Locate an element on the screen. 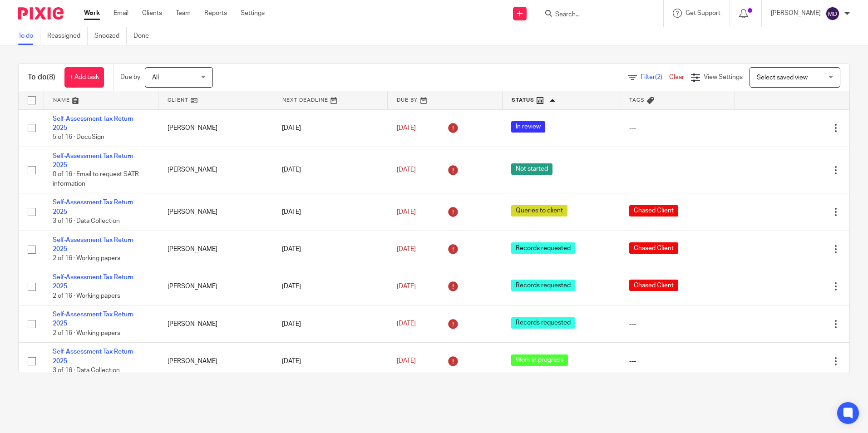  span: In review is located at coordinates (528, 126).